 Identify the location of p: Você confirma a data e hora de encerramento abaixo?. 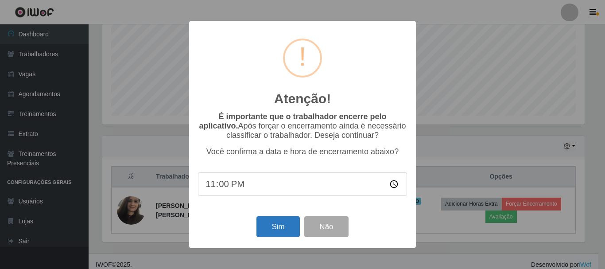
(302, 151).